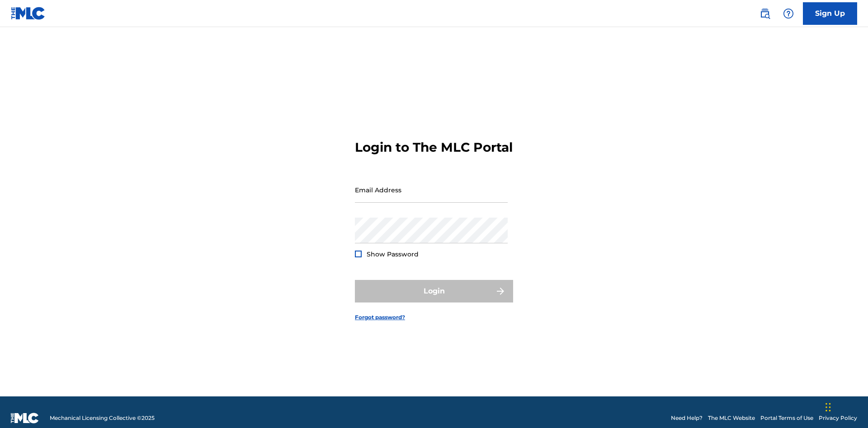 The width and height of the screenshot is (868, 428). Describe the element at coordinates (687, 418) in the screenshot. I see `a: Need Help?` at that location.